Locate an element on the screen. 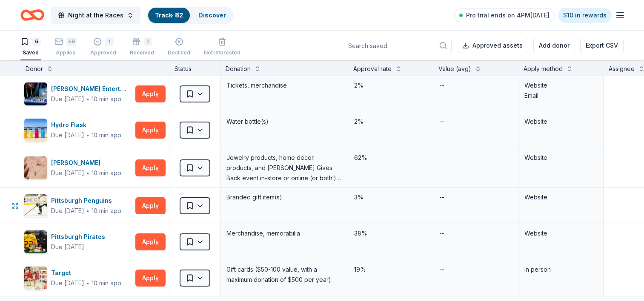 The width and height of the screenshot is (644, 301). div: Hydro Flask is located at coordinates (86, 125).